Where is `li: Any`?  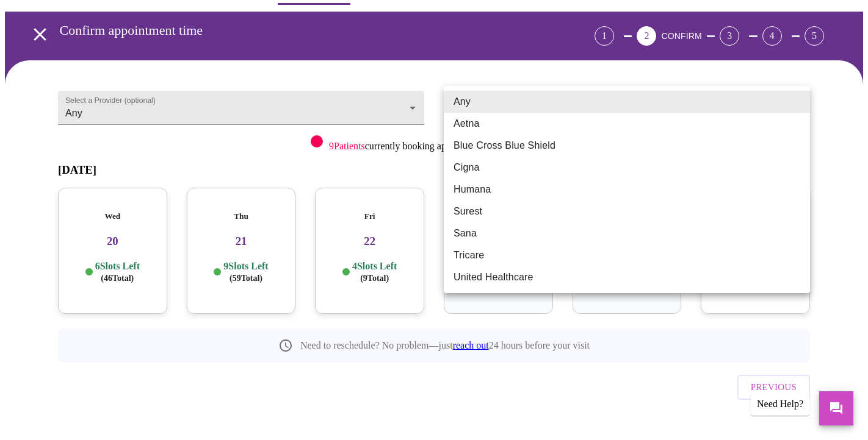
li: Any is located at coordinates (627, 102).